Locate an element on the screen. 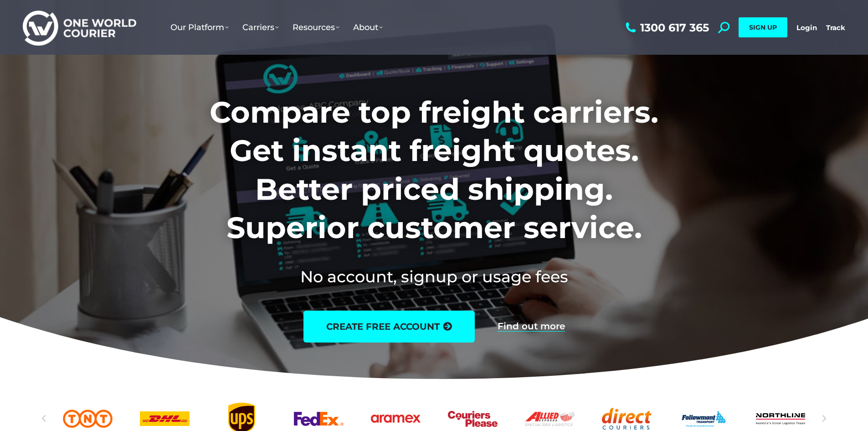 The width and height of the screenshot is (868, 431). a: Resources is located at coordinates (316, 27).